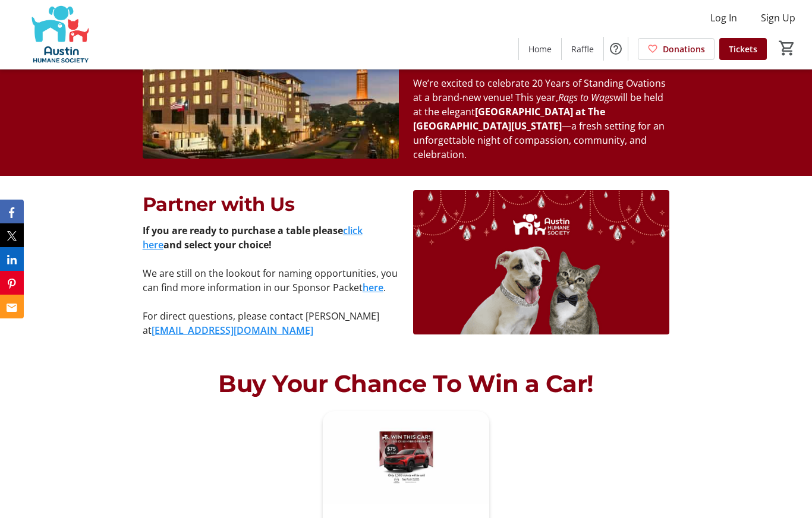 The height and width of the screenshot is (518, 812). What do you see at coordinates (684, 49) in the screenshot?
I see `span: Donations` at bounding box center [684, 49].